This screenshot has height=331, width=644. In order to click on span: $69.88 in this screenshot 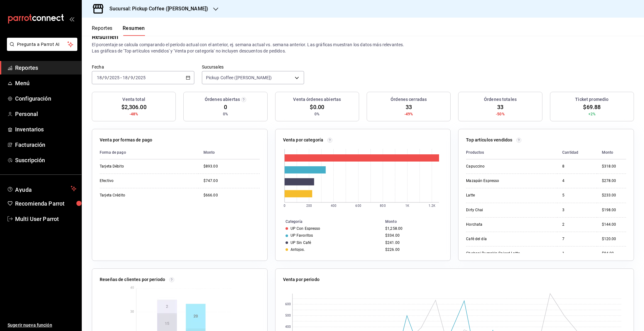, I will do `click(592, 107)`.